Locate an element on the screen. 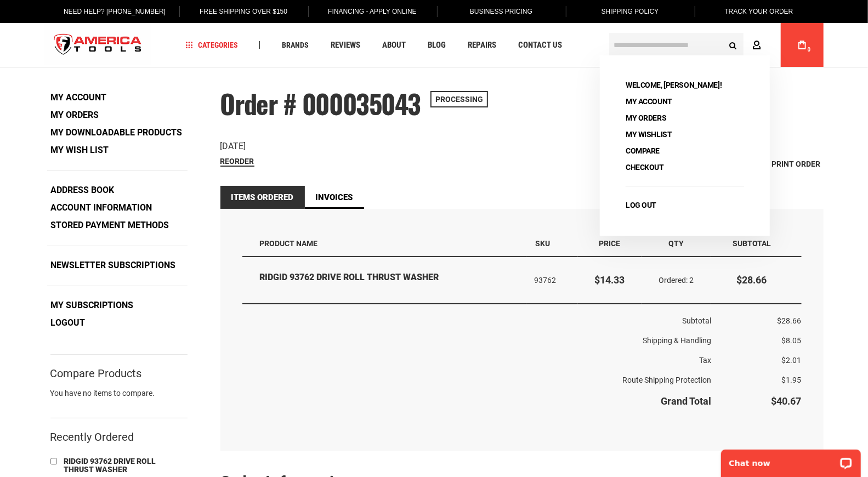  a: Checkout is located at coordinates (645, 167).